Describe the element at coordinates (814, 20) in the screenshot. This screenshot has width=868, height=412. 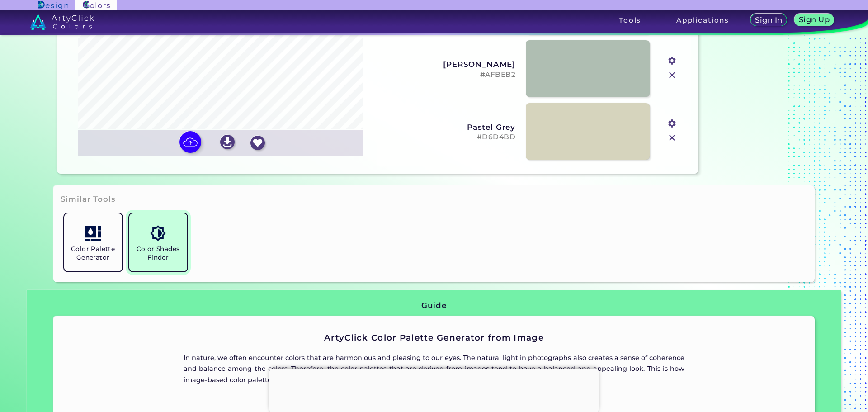
I see `a: Sign Up` at that location.